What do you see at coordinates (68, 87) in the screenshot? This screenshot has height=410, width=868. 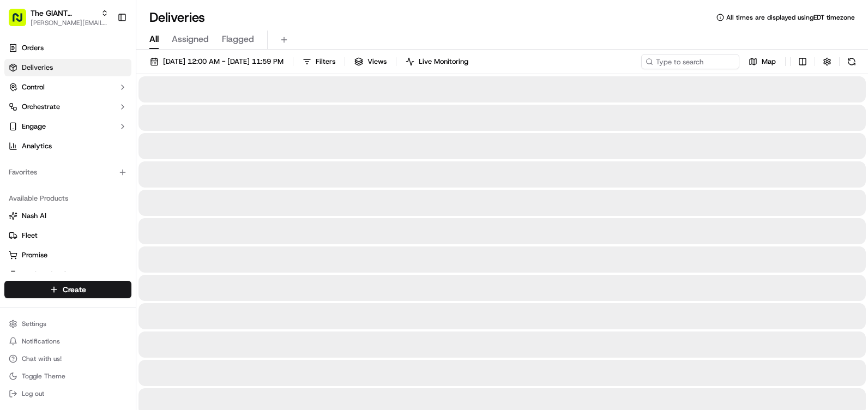 I see `button: Control` at bounding box center [68, 87].